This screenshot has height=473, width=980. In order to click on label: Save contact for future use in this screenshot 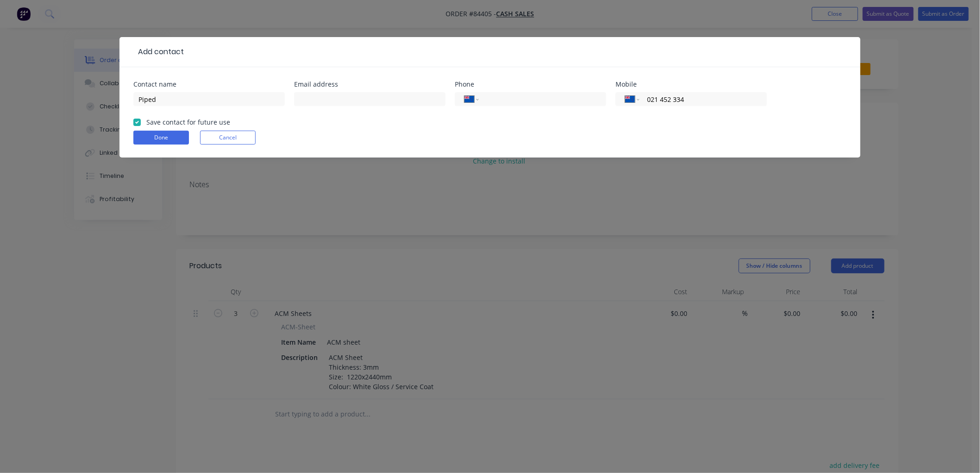, I will do `click(188, 122)`.